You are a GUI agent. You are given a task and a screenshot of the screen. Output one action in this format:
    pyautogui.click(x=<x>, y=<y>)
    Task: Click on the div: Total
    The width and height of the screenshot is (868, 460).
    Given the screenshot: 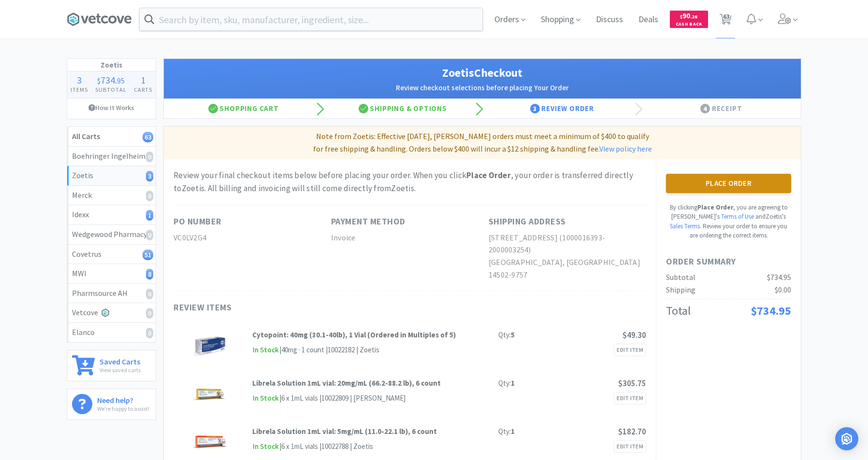 What is the action you would take?
    pyautogui.click(x=678, y=311)
    